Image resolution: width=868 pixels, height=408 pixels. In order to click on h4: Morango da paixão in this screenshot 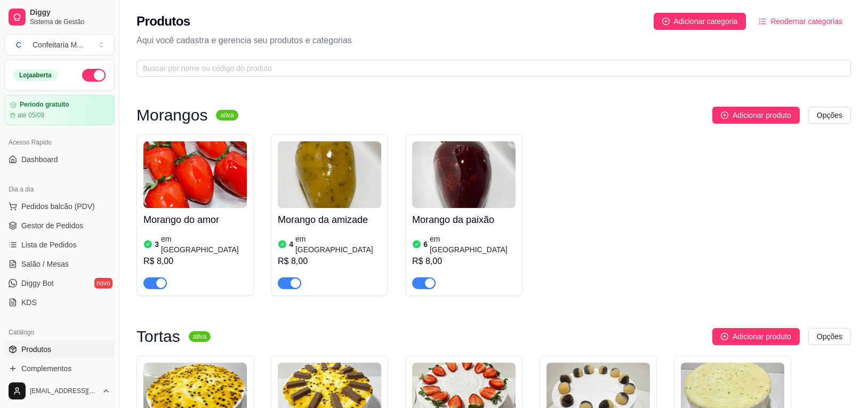, I will do `click(464, 220)`.